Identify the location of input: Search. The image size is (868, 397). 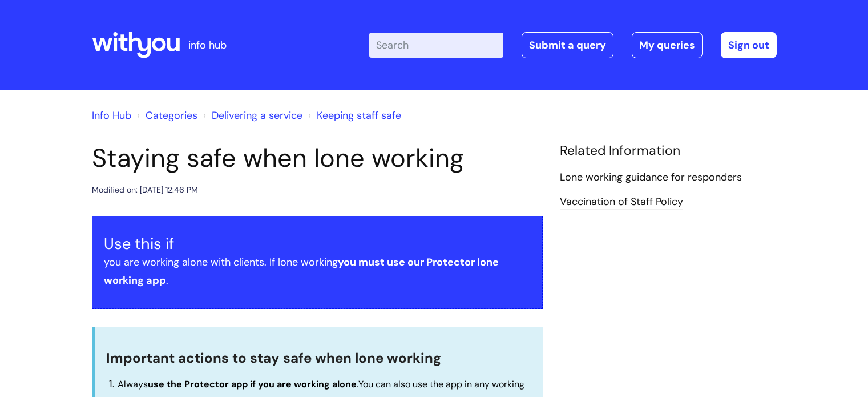
(436, 45).